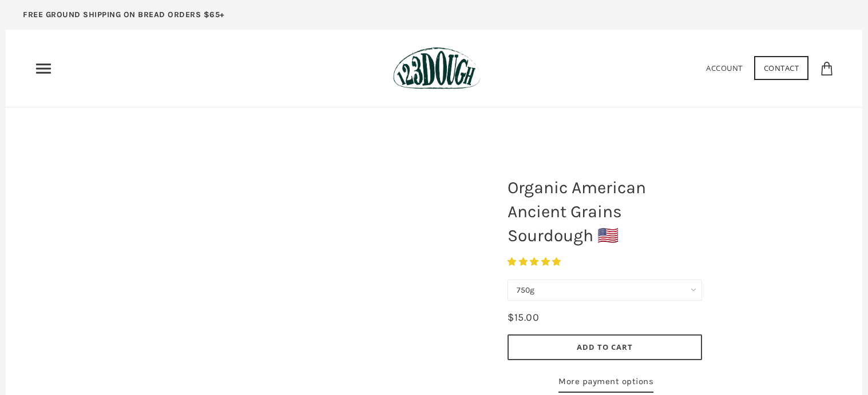 This screenshot has height=395, width=868. I want to click on a: Contact, so click(782, 68).